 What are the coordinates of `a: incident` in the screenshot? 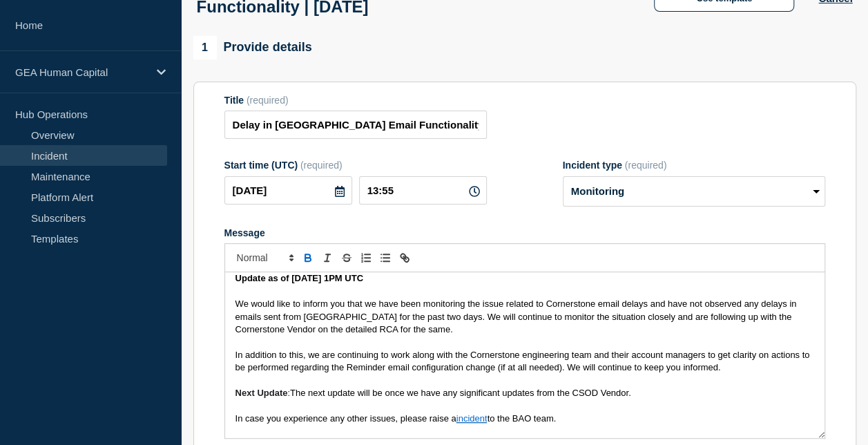 It's located at (472, 418).